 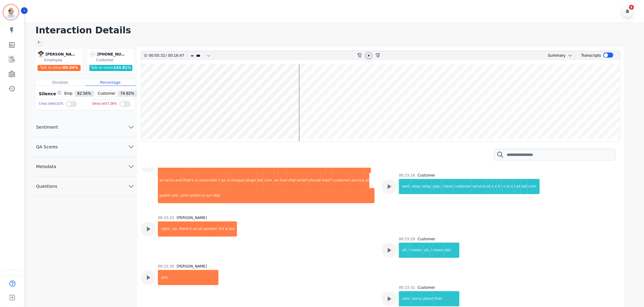 I want to click on div: Employee, so click(x=62, y=60).